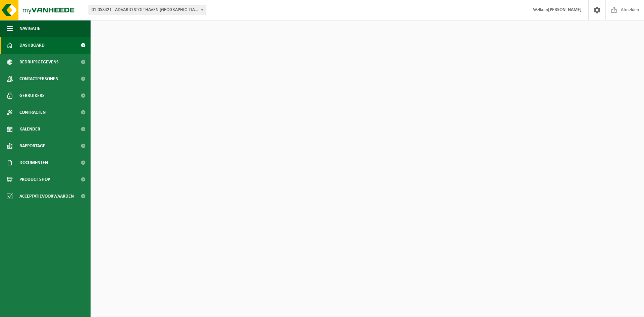 The height and width of the screenshot is (317, 644). Describe the element at coordinates (47, 196) in the screenshot. I see `span: Acceptatievoorwaarden` at that location.